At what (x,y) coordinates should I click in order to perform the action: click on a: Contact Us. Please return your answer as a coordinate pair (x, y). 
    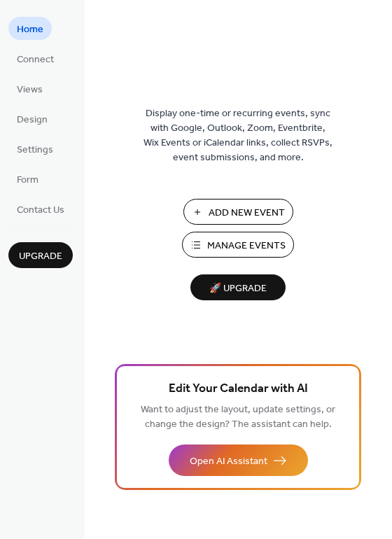
    Looking at the image, I should click on (40, 209).